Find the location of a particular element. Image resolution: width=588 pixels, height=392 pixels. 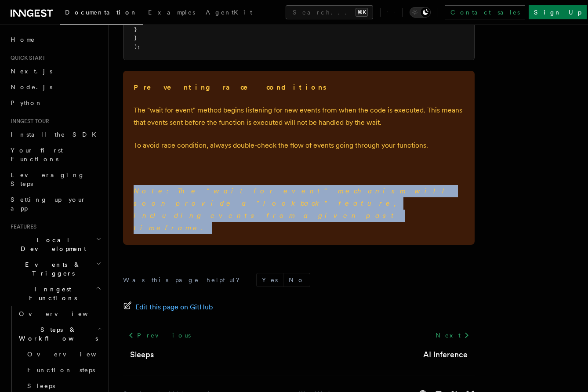

span: Leveraging Steps is located at coordinates (47, 179).